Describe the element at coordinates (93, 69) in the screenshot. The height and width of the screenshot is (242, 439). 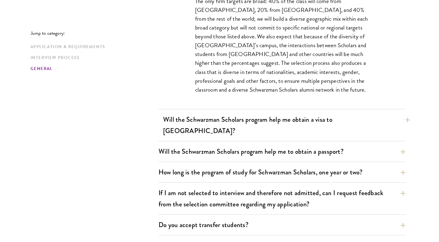
I see `a: General` at that location.